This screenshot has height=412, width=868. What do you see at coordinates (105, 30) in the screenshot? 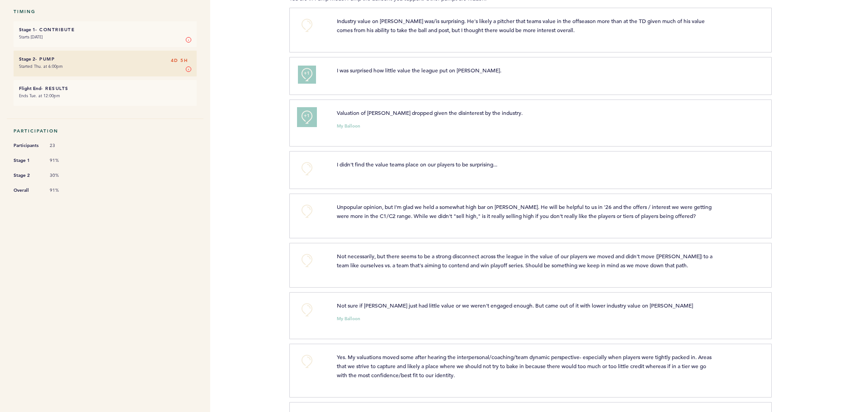
I see `h6: - Contribute` at bounding box center [105, 30].